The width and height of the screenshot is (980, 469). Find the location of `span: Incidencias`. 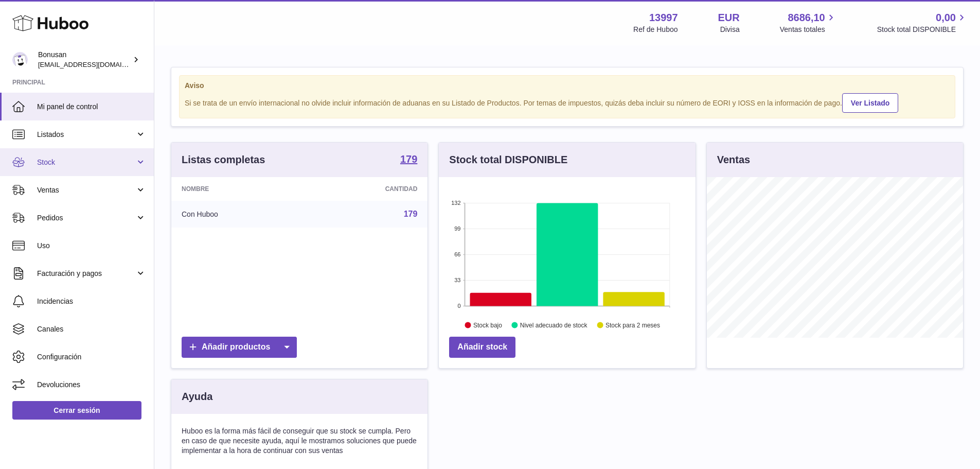

span: Incidencias is located at coordinates (91, 301).